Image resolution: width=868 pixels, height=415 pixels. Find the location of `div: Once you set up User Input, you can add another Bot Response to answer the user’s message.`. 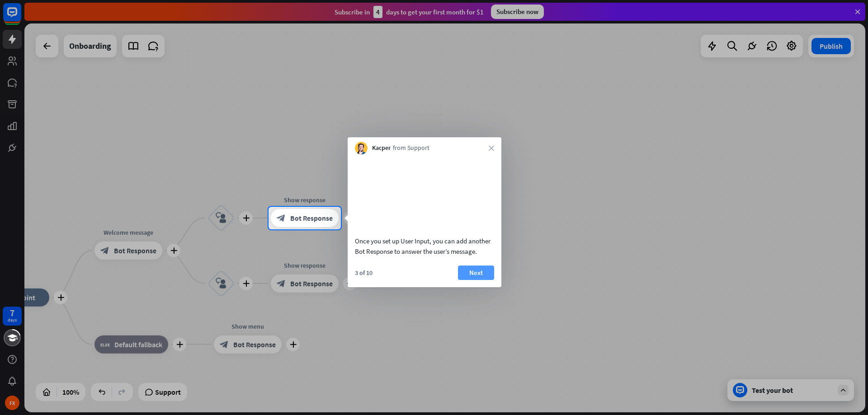

div: Once you set up User Input, you can add another Bot Response to answer the user’s message. is located at coordinates (425, 246).